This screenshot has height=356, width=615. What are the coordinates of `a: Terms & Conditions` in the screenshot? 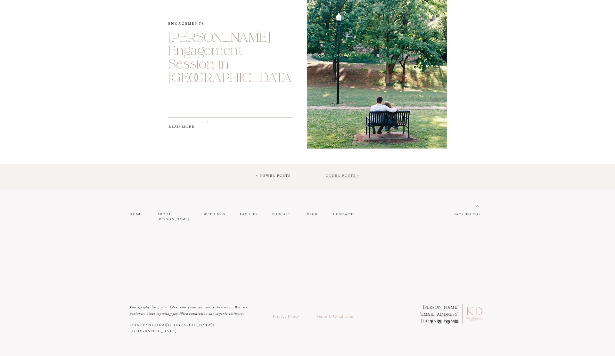 It's located at (331, 316).